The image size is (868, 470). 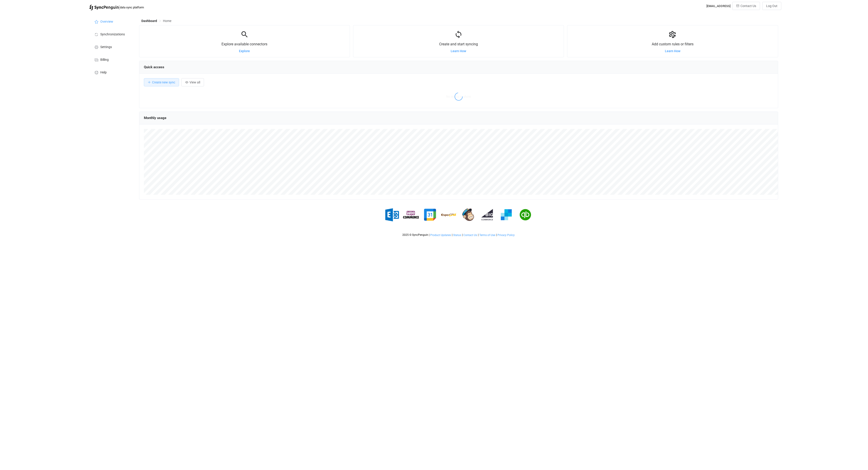 What do you see at coordinates (506, 235) in the screenshot?
I see `span: Privacy Policy` at bounding box center [506, 235].